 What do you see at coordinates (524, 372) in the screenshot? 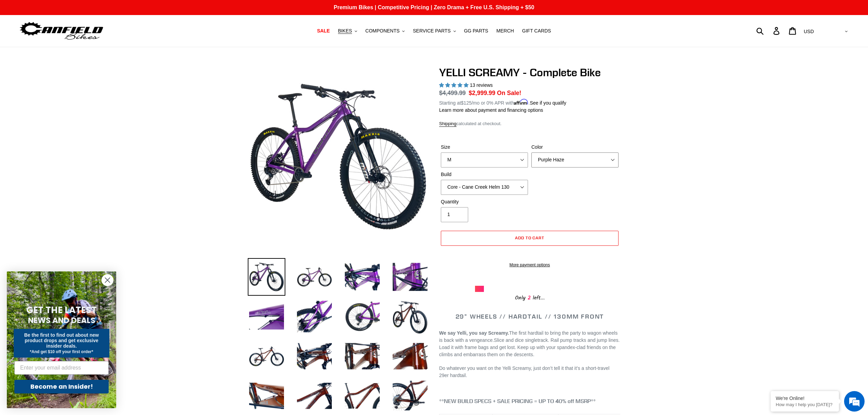
I see `span: Do whatever you want on the Yelli Screamy, just don’t tell it that it’s a short-travel 29er hardt...` at bounding box center [524, 372].